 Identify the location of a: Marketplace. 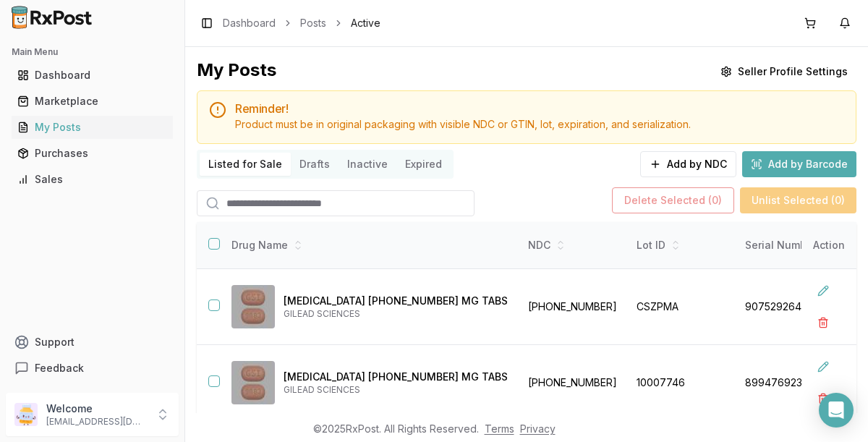
(92, 101).